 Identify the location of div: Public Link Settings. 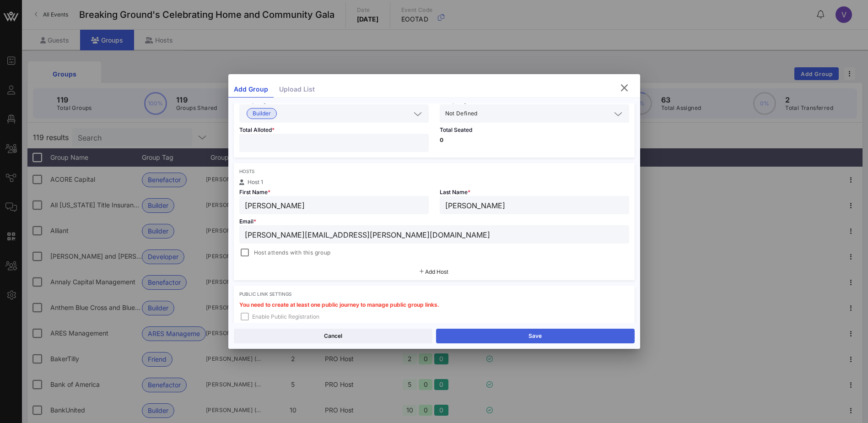
(435, 294).